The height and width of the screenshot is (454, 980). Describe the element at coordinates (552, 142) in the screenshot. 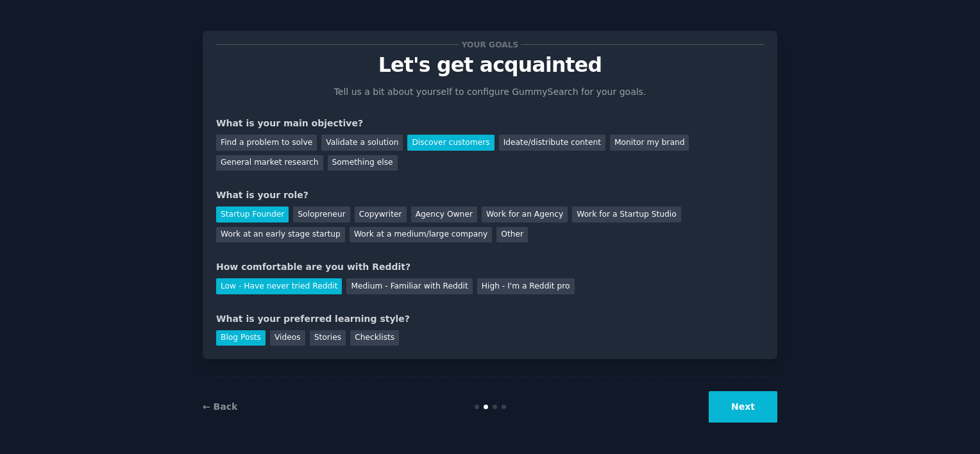

I see `div: Ideate/distribute content` at that location.